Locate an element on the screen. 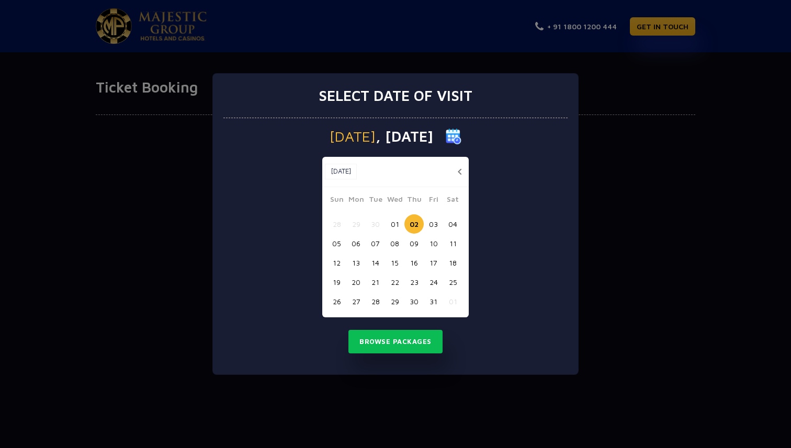 The width and height of the screenshot is (791, 448). button: 19 is located at coordinates (336, 282).